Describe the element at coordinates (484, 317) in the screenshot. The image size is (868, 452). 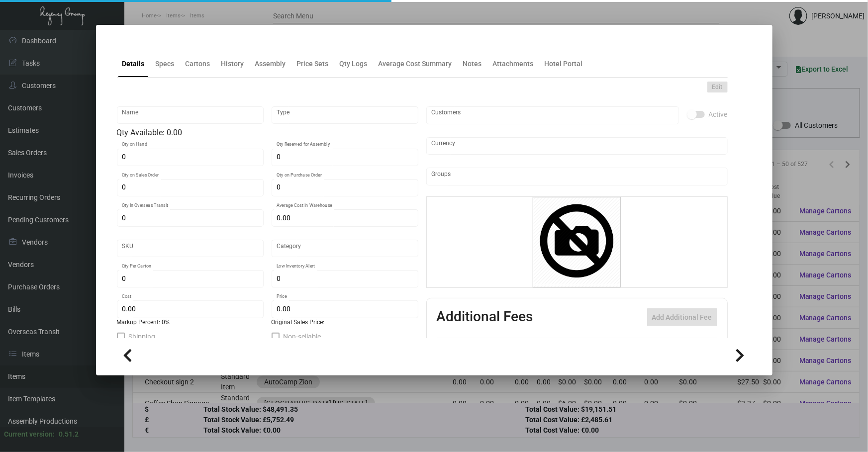
I see `h2: Additional Fees` at that location.